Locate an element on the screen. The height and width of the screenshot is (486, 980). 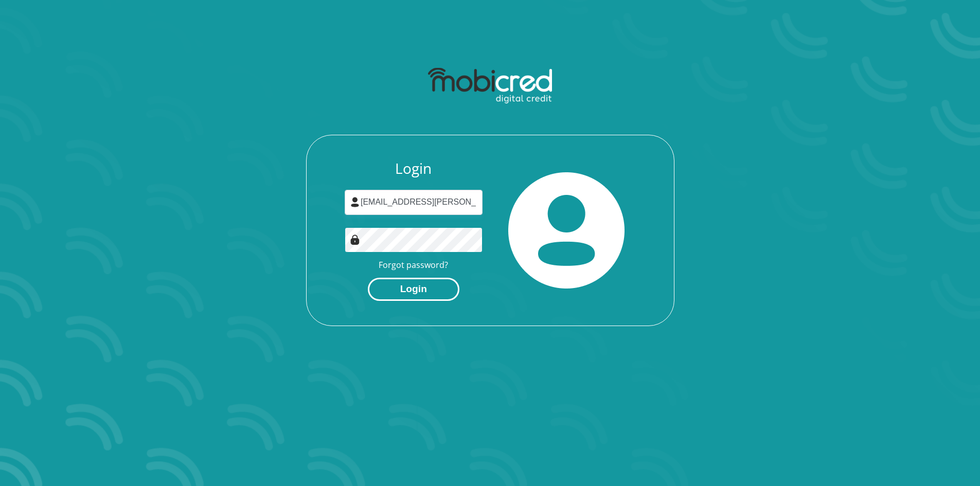
img: user-icon image is located at coordinates (355, 202).